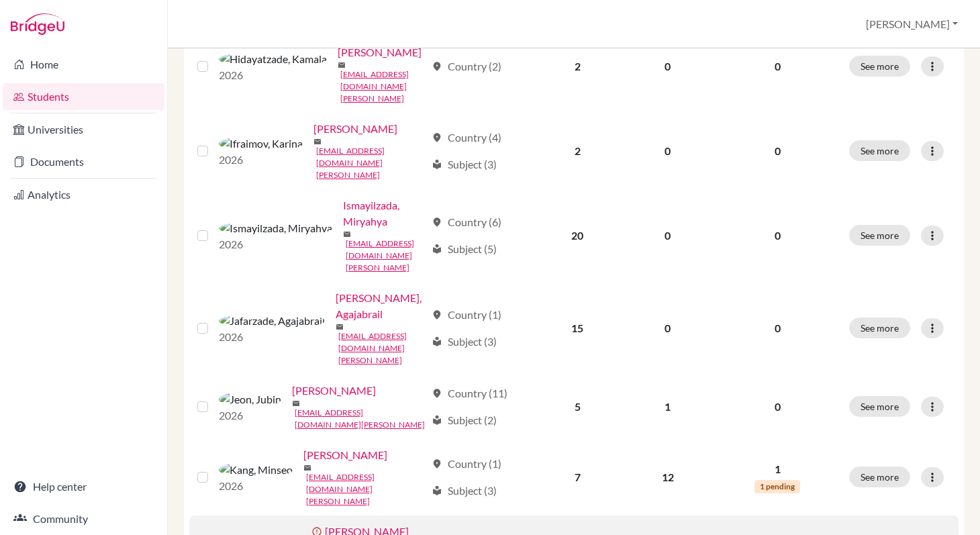 The height and width of the screenshot is (535, 980). What do you see at coordinates (466, 66) in the screenshot?
I see `div: Country (2)` at bounding box center [466, 66].